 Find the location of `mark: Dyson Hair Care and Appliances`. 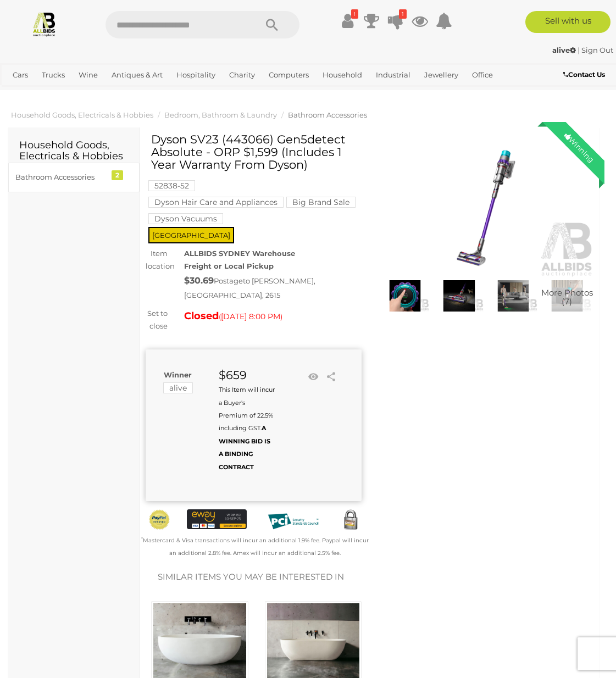

mark: Dyson Hair Care and Appliances is located at coordinates (216, 202).